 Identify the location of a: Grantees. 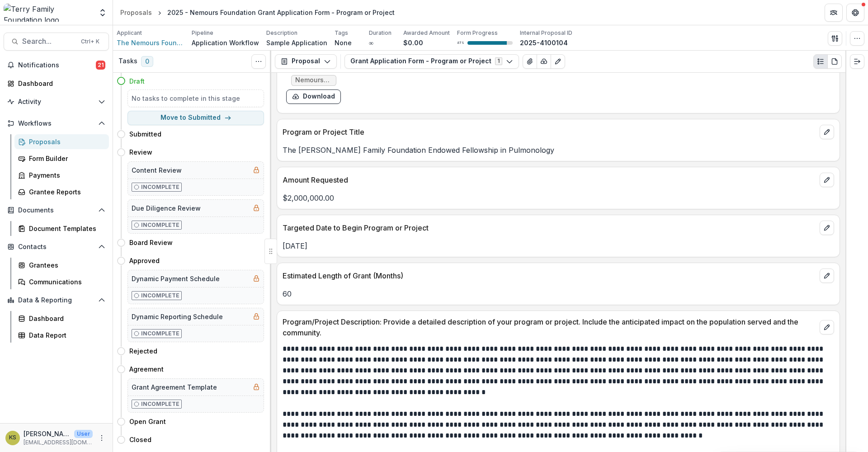
(61, 265).